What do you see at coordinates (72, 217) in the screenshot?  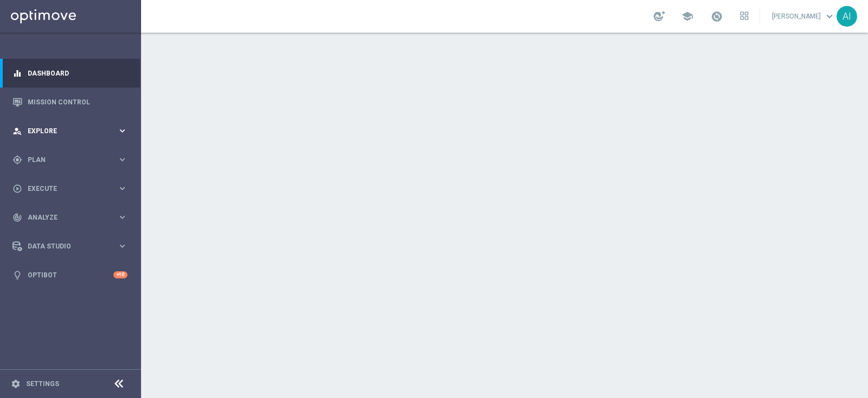 I see `span: Analyze` at bounding box center [72, 217].